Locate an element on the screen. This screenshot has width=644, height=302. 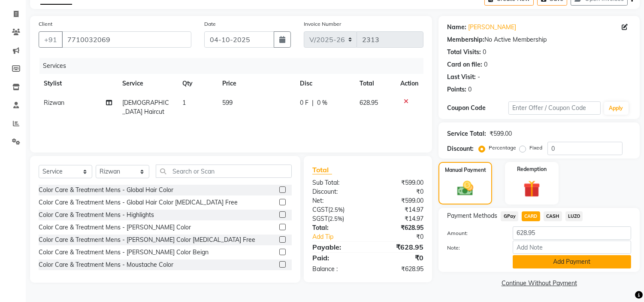
img: _gift.svg is located at coordinates (531, 189).